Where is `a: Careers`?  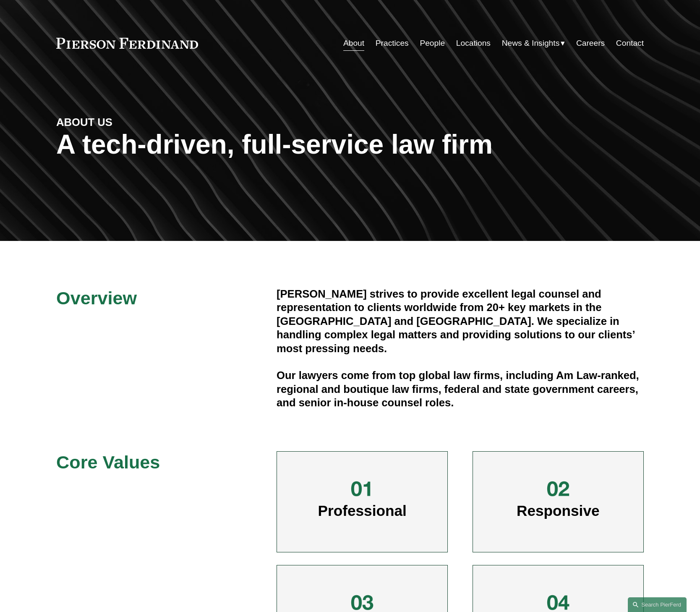 a: Careers is located at coordinates (591, 43).